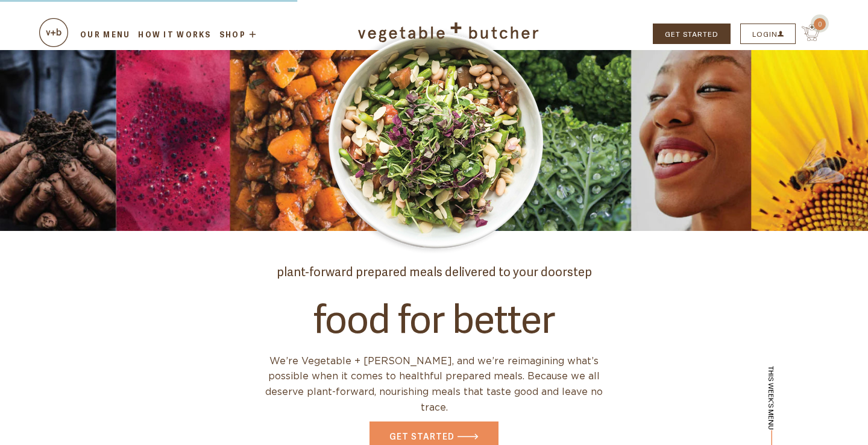  I want to click on a: Shop, so click(238, 35).